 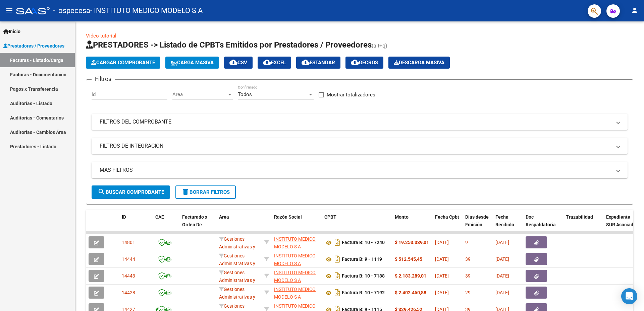 I want to click on datatable-header-cell: Trazabilidad, so click(x=583, y=225).